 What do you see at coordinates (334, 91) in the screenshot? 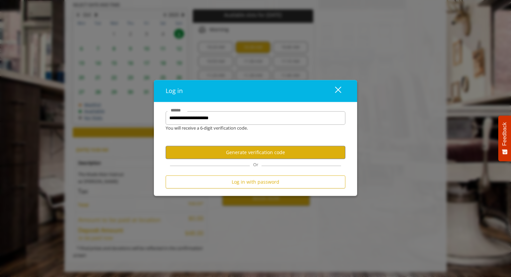
I see `button: close dialog` at bounding box center [334, 91].